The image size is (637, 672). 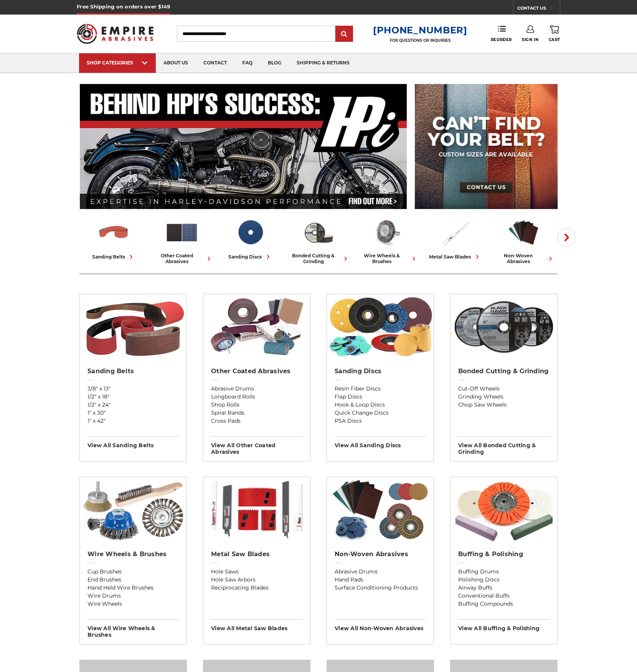 What do you see at coordinates (504, 626) in the screenshot?
I see `h3: View All buffing & polishing` at bounding box center [504, 626].